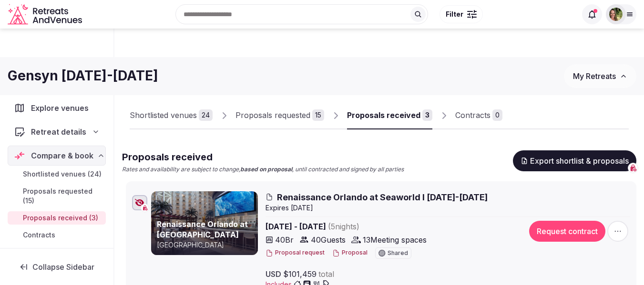 This screenshot has width=644, height=285. Describe the element at coordinates (60, 218) in the screenshot. I see `span: Proposals received (3)` at that location.